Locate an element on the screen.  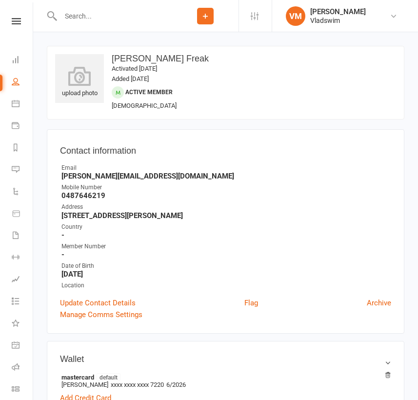
div: VM is located at coordinates (295, 16).